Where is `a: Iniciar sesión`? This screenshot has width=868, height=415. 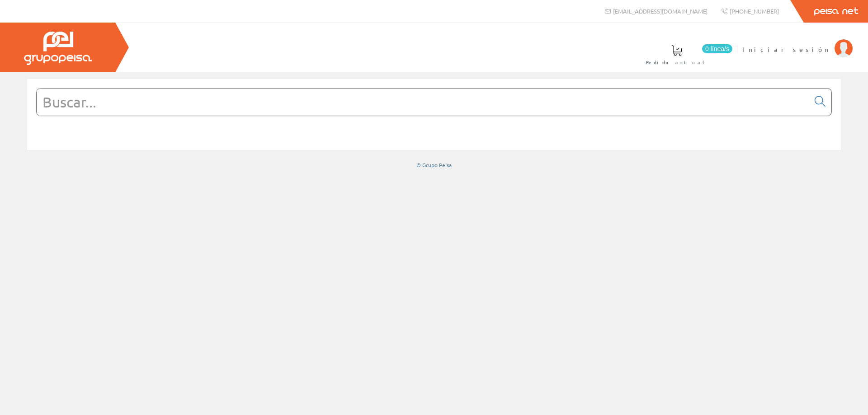 a: Iniciar sesión is located at coordinates (798, 42).